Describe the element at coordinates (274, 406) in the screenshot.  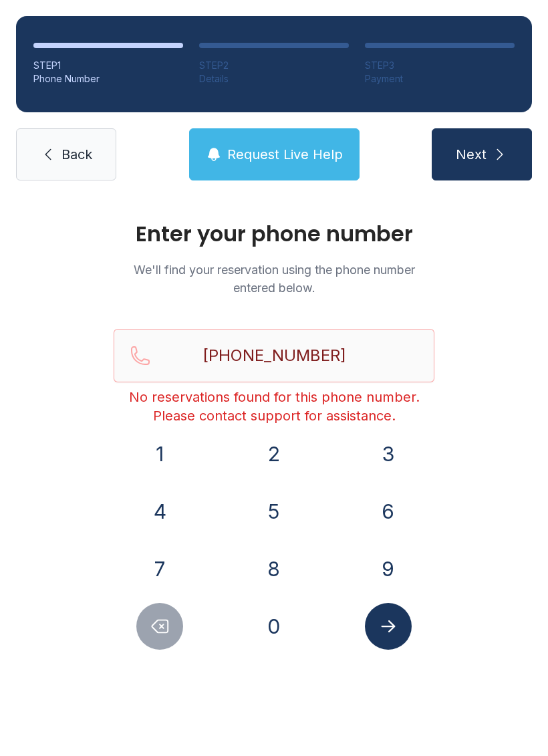
I see `div: No reservations found for this phone number. Please contact support for assistance.` at that location.